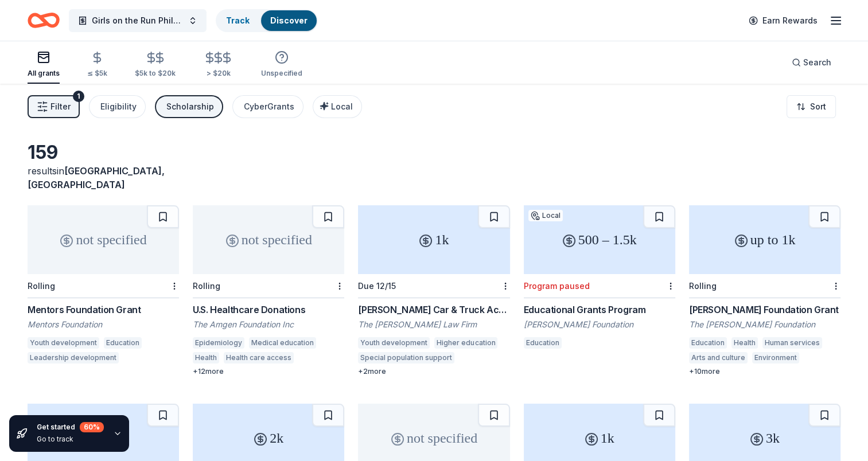  What do you see at coordinates (281, 73) in the screenshot?
I see `div: Unspecified` at bounding box center [281, 73].